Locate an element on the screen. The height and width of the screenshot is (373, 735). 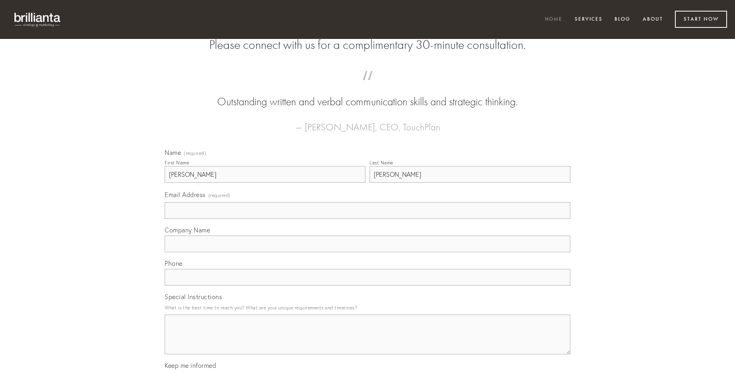
a: Services is located at coordinates (588, 19).